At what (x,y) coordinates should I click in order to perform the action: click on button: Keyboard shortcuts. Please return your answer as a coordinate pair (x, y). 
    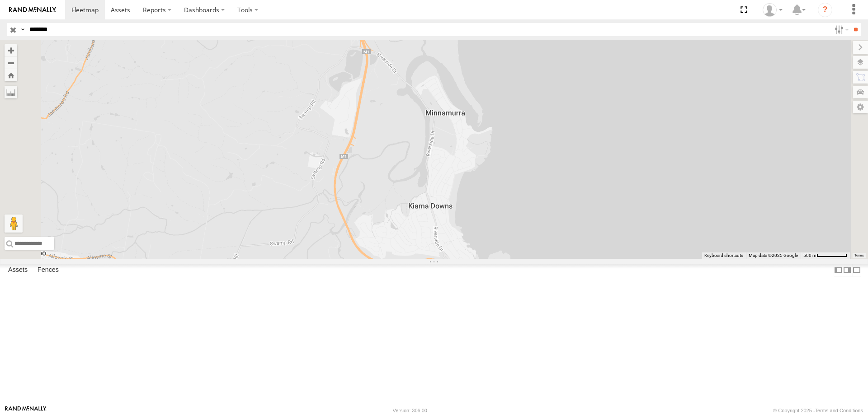
    Looking at the image, I should click on (724, 256).